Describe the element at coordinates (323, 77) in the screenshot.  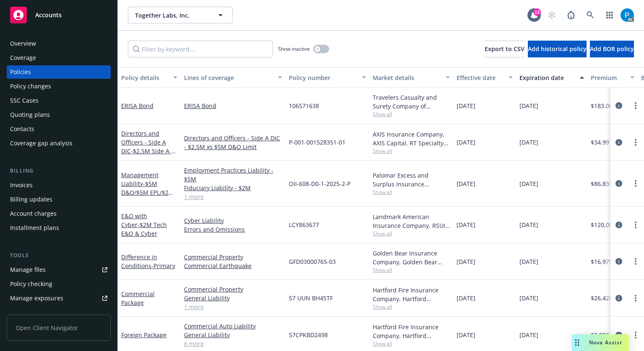
I see `div: Policy number` at that location.